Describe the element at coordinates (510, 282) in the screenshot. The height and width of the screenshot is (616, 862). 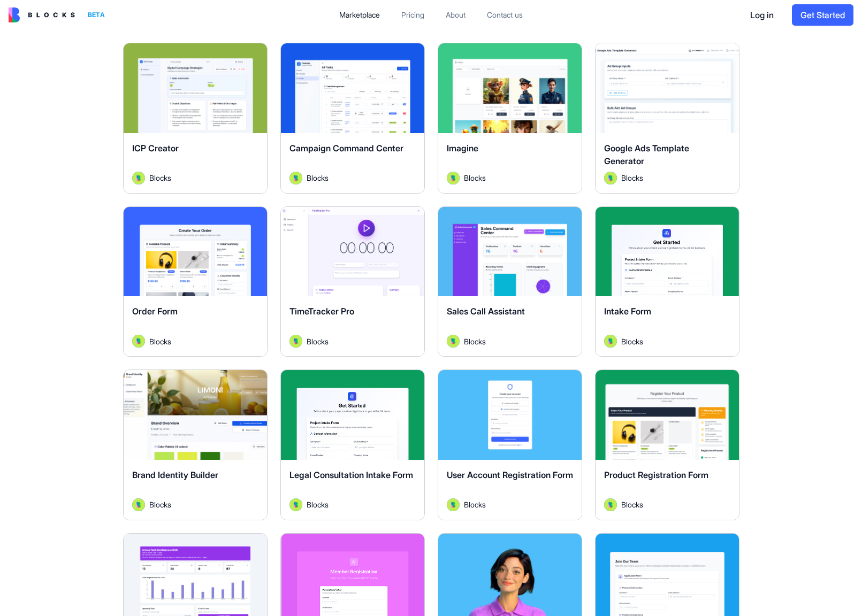
I see `a: Sales Call AssistantAvatarBlocks` at that location.